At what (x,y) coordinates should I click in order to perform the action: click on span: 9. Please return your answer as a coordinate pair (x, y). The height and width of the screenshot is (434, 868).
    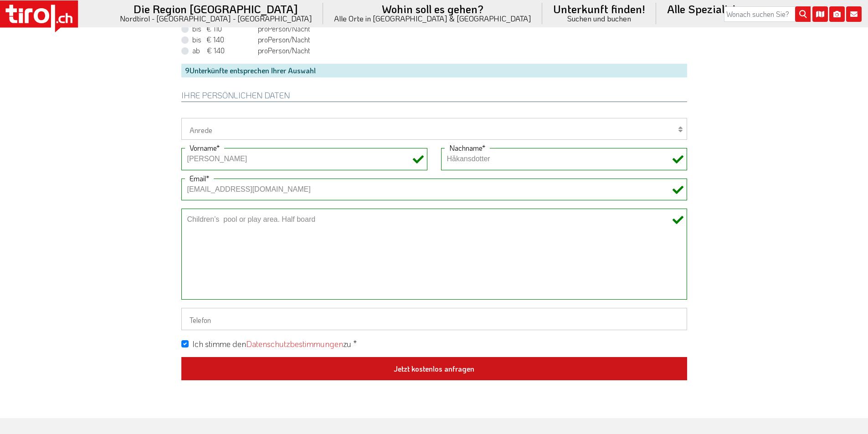
    Looking at the image, I should click on (188, 70).